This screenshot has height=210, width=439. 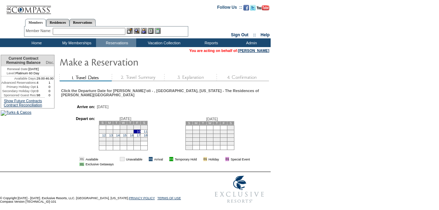 I want to click on td: 98, so click(x=41, y=95).